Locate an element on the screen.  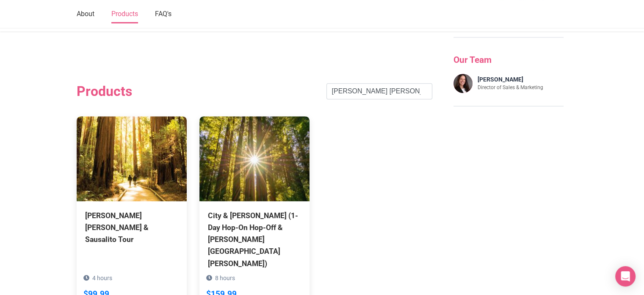
a: Products is located at coordinates (125, 15).